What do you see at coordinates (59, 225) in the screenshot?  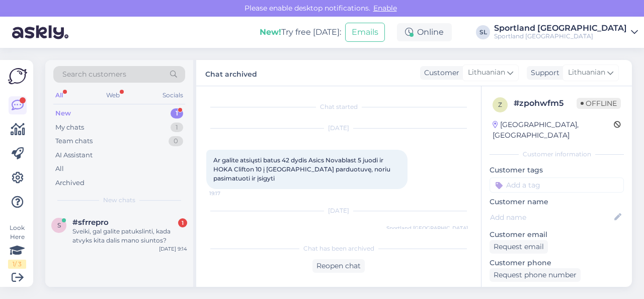 I see `span: s` at bounding box center [59, 225].